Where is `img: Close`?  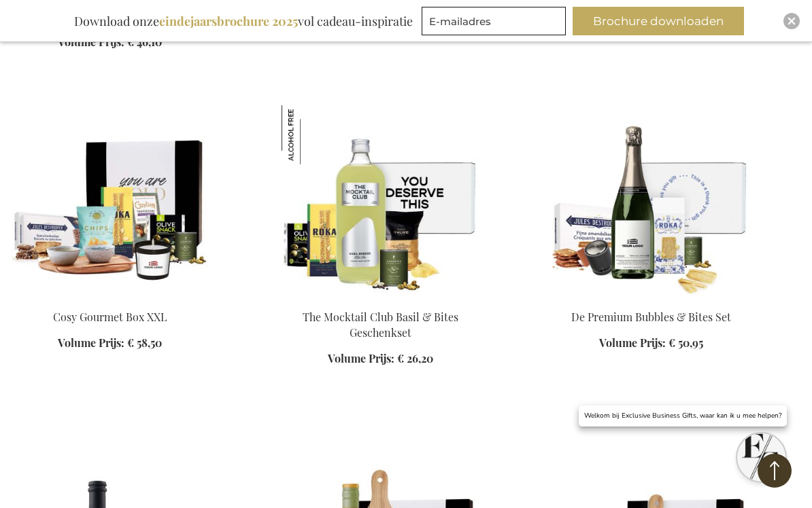
img: Close is located at coordinates (791, 21).